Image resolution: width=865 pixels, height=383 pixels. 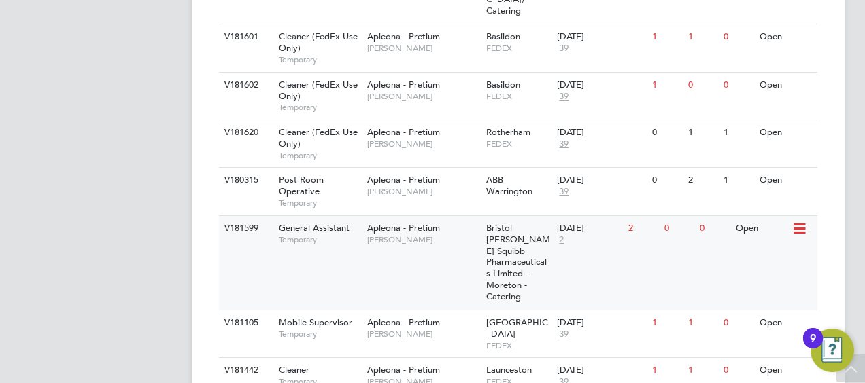 What do you see at coordinates (812, 347) in the screenshot?
I see `div: 9` at bounding box center [812, 347].